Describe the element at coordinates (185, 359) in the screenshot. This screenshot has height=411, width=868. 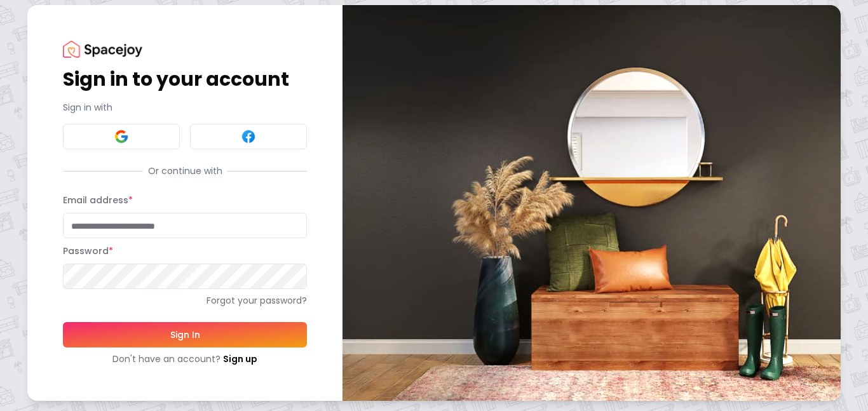
I see `div: Don't have an account?` at that location.